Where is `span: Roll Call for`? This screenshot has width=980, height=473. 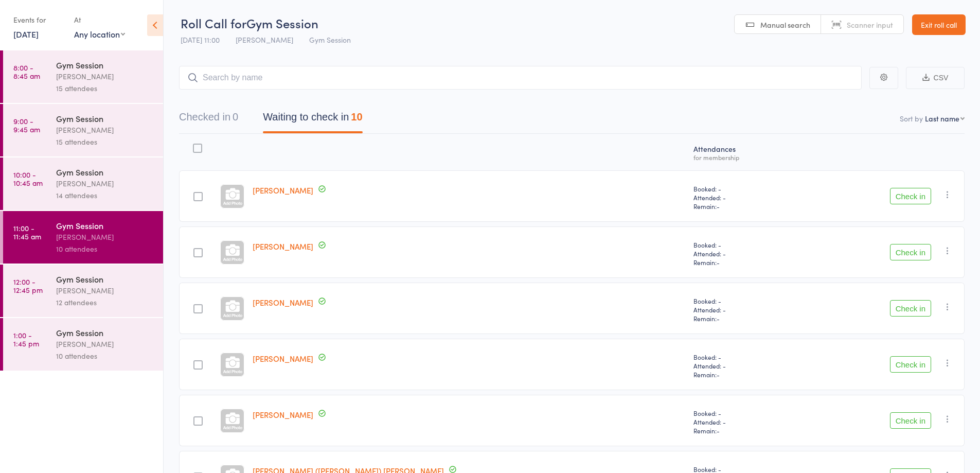 span: Roll Call for is located at coordinates (213, 23).